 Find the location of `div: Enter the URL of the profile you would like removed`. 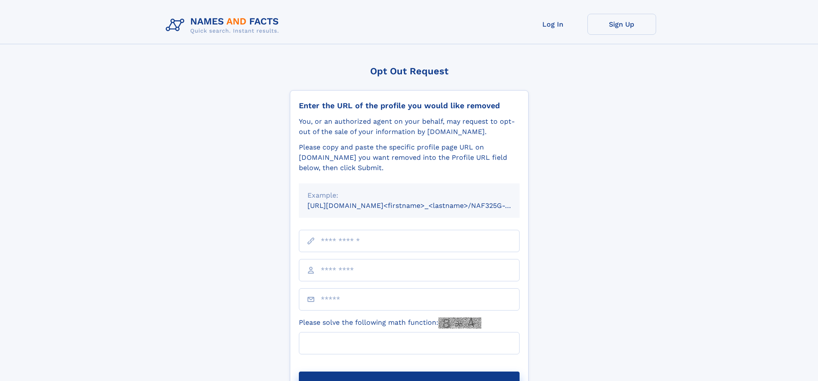

div: Enter the URL of the profile you would like removed is located at coordinates (409, 106).